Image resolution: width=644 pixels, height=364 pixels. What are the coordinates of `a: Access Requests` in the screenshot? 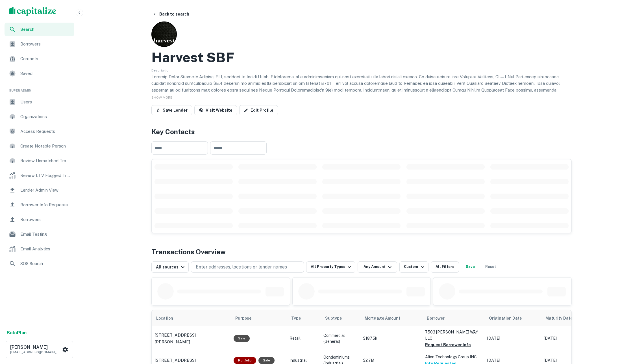 It's located at (39, 131).